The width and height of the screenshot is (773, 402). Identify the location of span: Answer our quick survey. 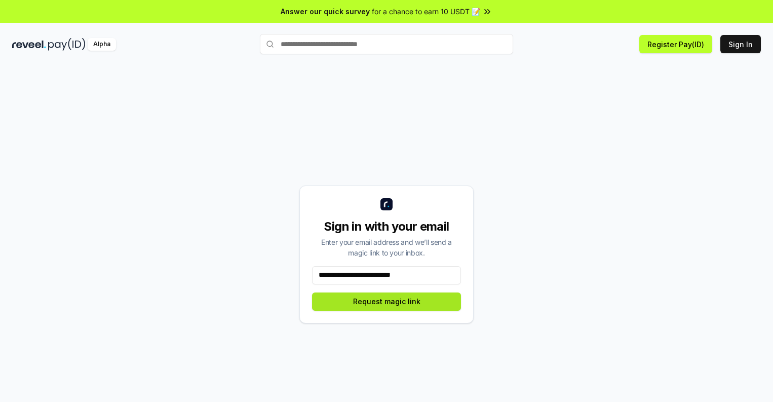
(325, 11).